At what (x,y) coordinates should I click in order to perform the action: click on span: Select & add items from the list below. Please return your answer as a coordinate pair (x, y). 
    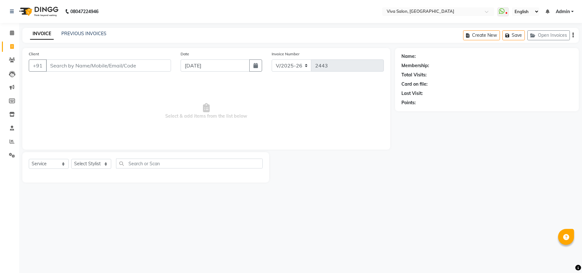
    Looking at the image, I should click on (206, 111).